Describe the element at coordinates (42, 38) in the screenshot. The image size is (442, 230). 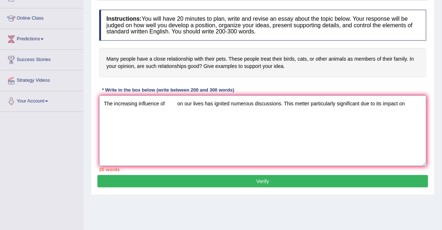
I see `a: Predictions` at that location.